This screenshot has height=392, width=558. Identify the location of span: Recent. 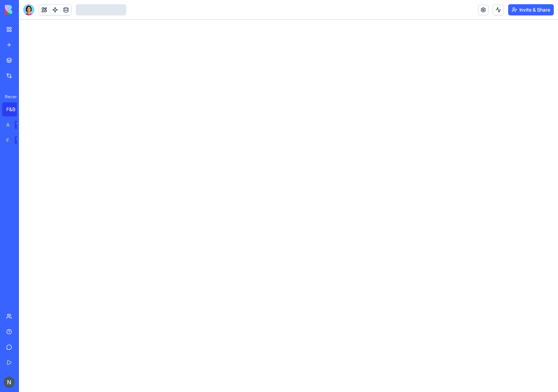
(9, 97).